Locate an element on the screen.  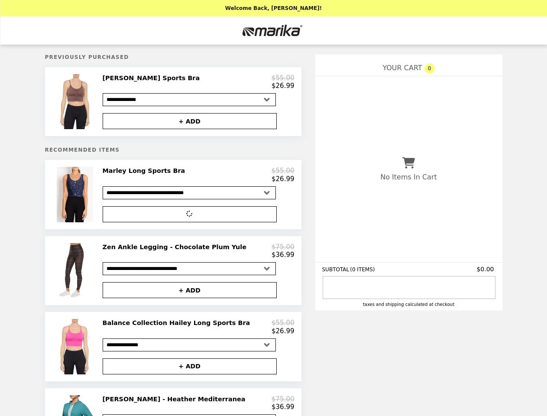
span: $0.00 is located at coordinates (486, 269).